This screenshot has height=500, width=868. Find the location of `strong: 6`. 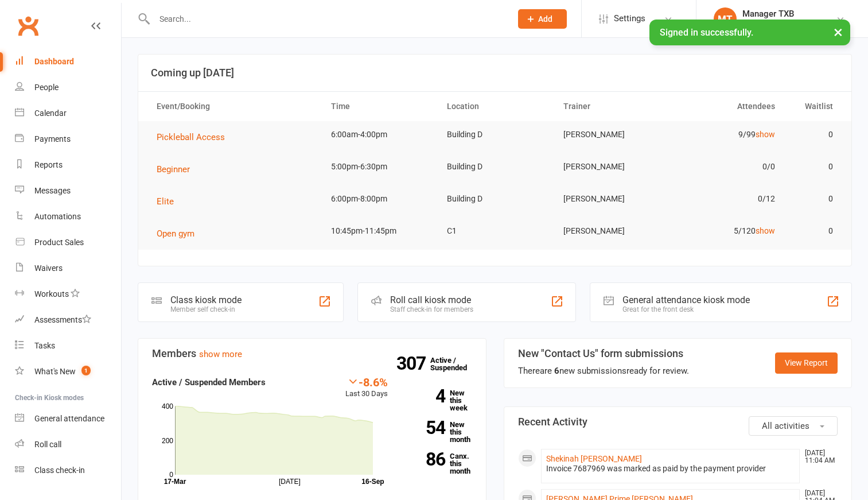

strong: 6 is located at coordinates (557, 371).